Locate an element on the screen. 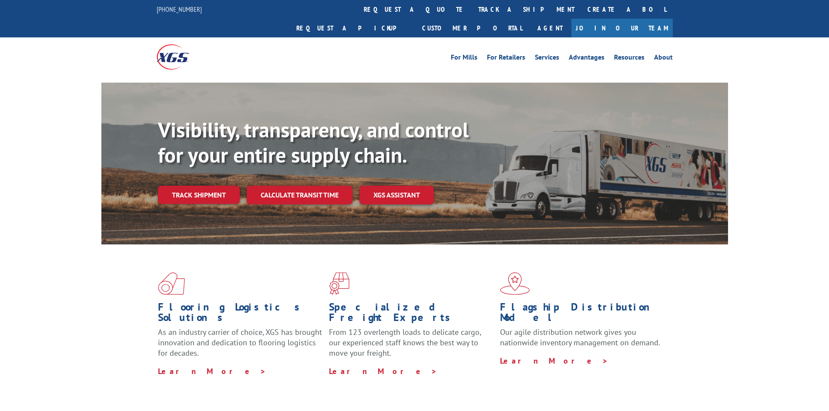  a: XGS ASSISTANT is located at coordinates (396, 195).